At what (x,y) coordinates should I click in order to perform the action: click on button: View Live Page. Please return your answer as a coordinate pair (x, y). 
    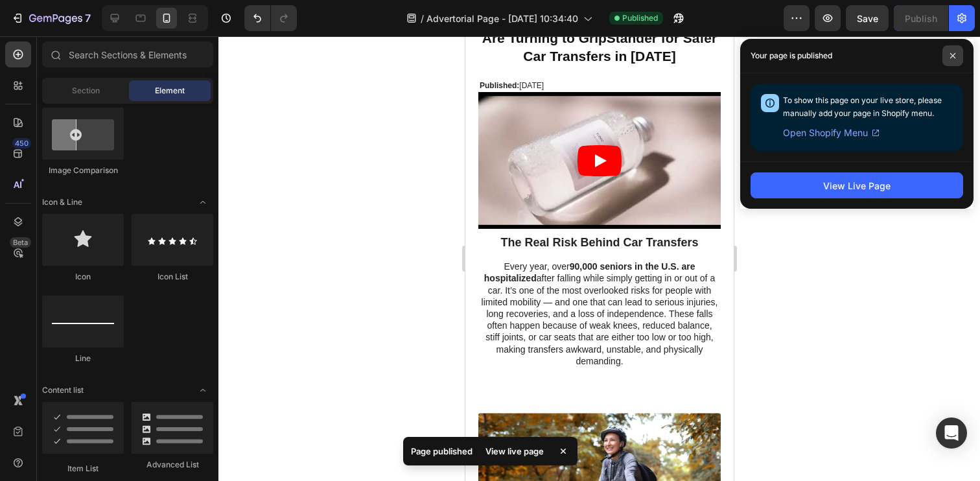
    Looking at the image, I should click on (856, 185).